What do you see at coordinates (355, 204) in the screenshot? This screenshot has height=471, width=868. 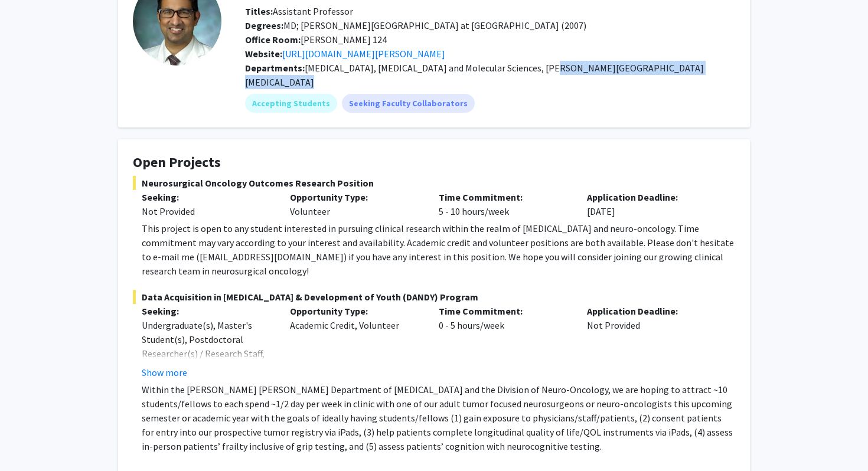 I see `div: Volunteer` at bounding box center [355, 204].